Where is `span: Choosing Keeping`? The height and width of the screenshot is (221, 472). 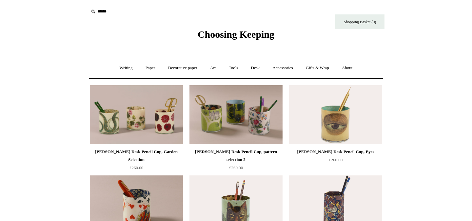
span: Choosing Keeping is located at coordinates (236, 34).